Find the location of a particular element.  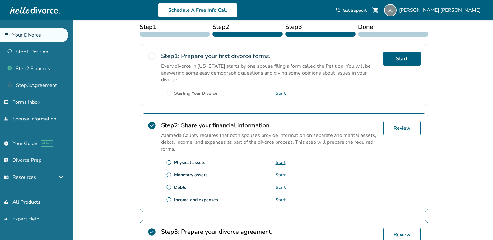

div: Starting Your Divorce is located at coordinates (196, 93).